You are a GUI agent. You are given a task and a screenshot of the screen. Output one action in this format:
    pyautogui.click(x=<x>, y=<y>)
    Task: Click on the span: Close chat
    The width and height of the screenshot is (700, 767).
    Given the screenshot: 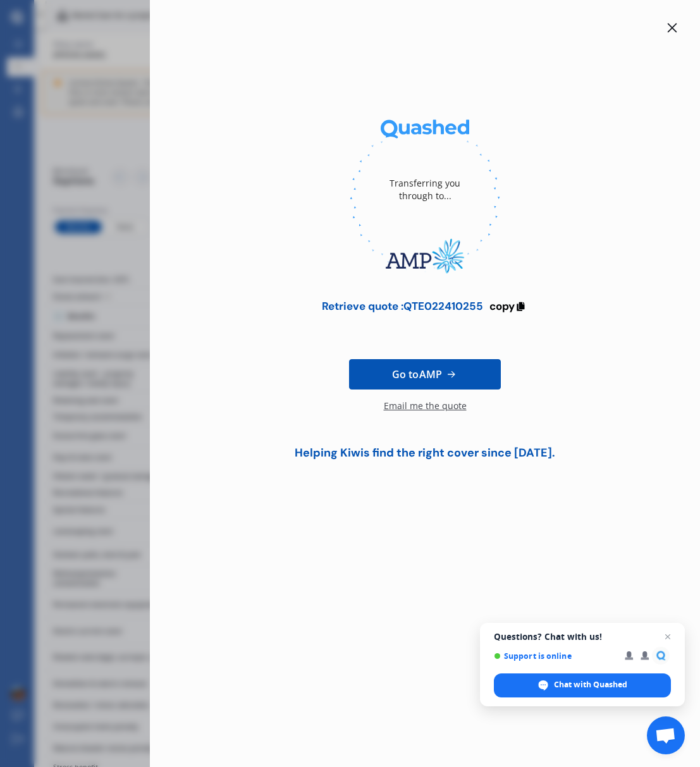 What is the action you would take?
    pyautogui.click(x=668, y=637)
    